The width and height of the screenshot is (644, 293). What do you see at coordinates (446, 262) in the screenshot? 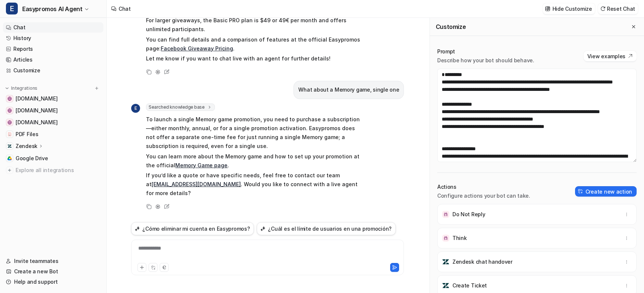
I see `img: Zendesk chat handover icon` at bounding box center [446, 262].